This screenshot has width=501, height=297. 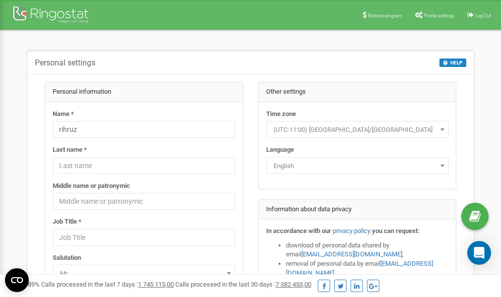 What do you see at coordinates (367, 269) in the screenshot?
I see `li: removal of personal data by email ,` at bounding box center [367, 269].